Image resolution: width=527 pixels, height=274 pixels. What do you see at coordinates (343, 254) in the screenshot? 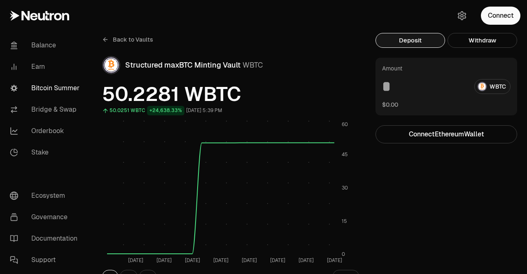
I see `tspan: 0` at bounding box center [343, 254].